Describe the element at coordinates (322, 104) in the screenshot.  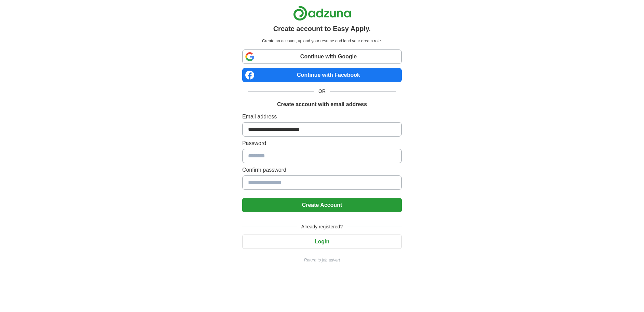
I see `h1: Create account with email address` at that location.